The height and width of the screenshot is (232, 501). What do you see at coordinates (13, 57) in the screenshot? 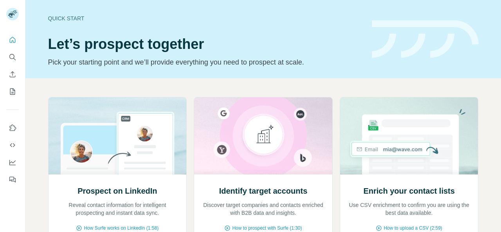
I see `button: Search` at bounding box center [13, 57].